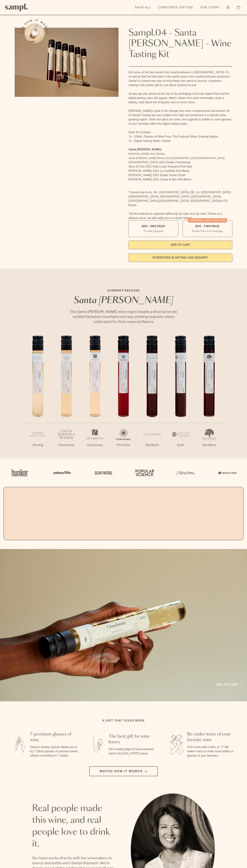 The image size is (247, 868). What do you see at coordinates (133, 739) in the screenshot?
I see `h3: The best gift for wine lovers` at bounding box center [133, 739].